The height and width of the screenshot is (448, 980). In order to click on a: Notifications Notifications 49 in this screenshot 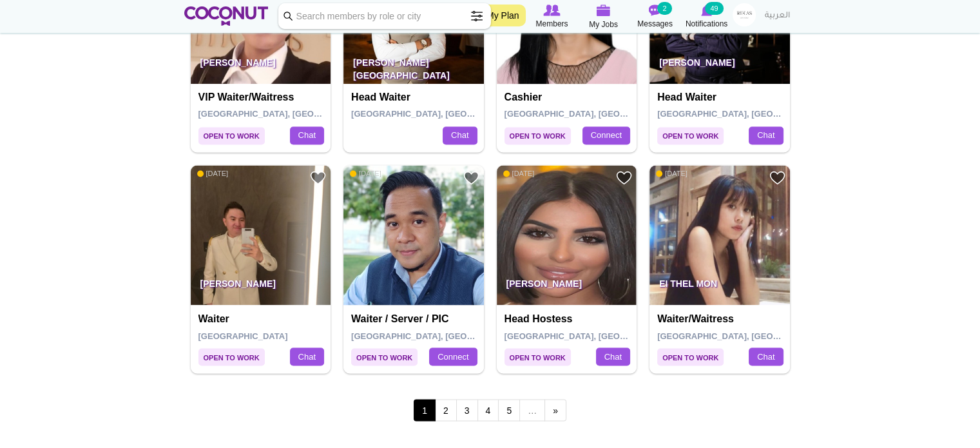, I will do `click(707, 17)`.